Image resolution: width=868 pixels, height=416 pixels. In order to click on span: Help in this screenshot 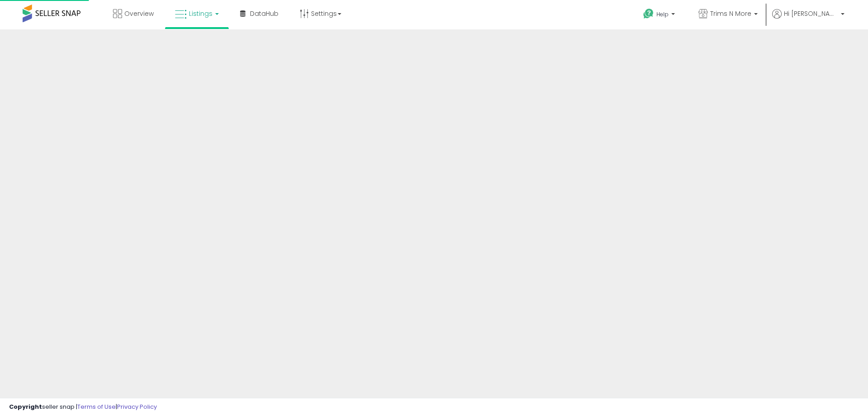, I will do `click(663, 14)`.